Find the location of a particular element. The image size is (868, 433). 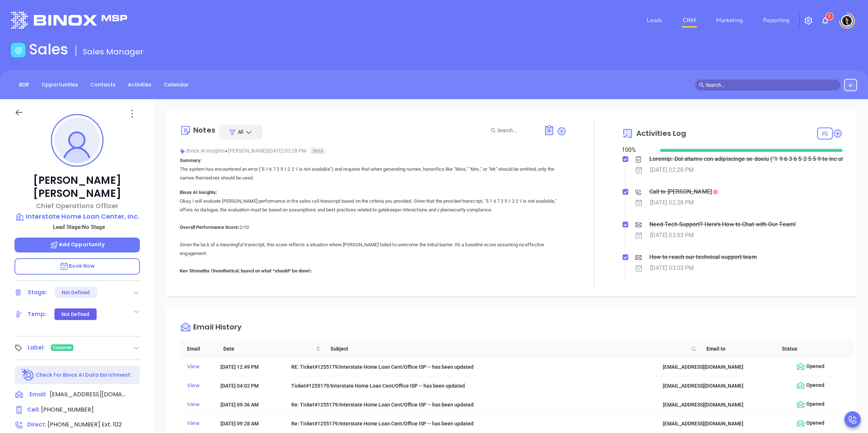

a: Interstate Home Loan Center, Inc. is located at coordinates (77, 216).